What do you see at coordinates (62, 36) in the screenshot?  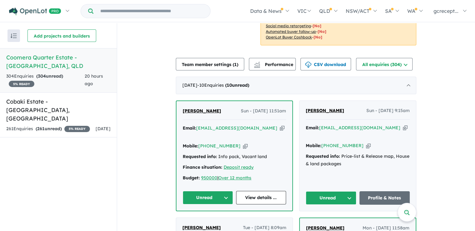 I see `button: Add projects and builders` at bounding box center [62, 36].